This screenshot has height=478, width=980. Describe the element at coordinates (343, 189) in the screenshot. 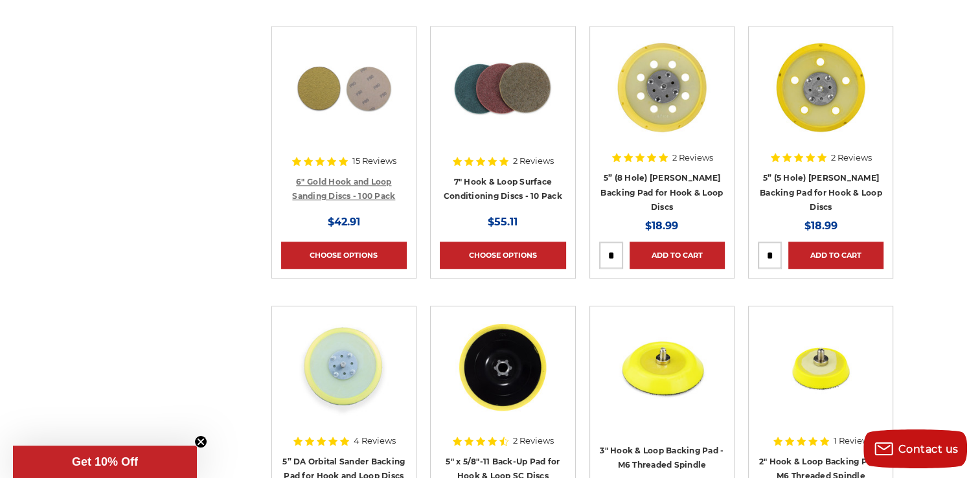

I see `a: 6" Gold Hook and Loop Sanding Discs - 100 Pack` at that location.